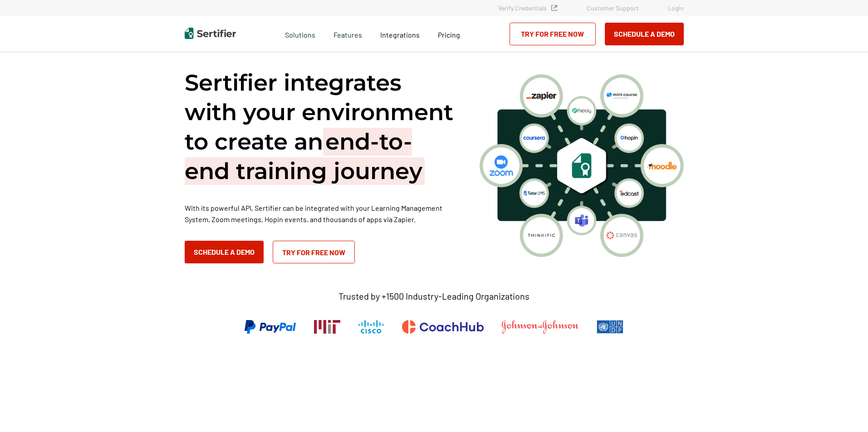  Describe the element at coordinates (300, 34) in the screenshot. I see `span: Solutions` at that location.